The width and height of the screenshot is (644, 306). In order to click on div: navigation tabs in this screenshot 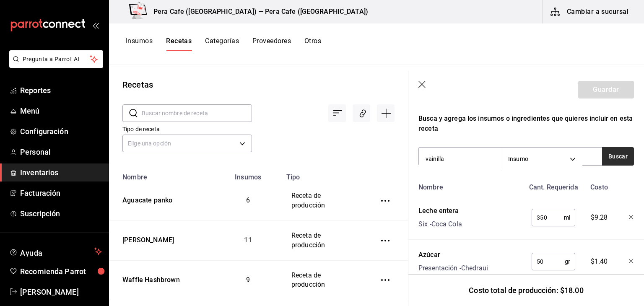, I will do `click(223, 44)`.